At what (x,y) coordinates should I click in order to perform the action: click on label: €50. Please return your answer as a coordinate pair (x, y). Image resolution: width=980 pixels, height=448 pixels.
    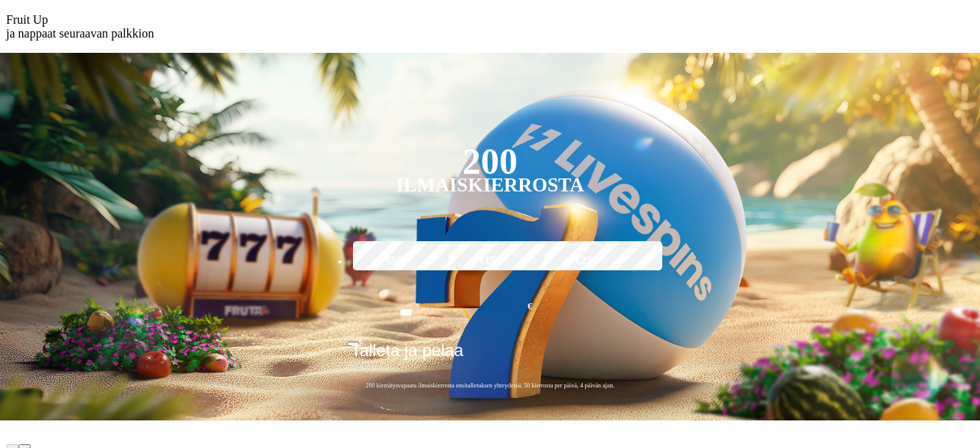
    Looking at the image, I should click on (395, 261).